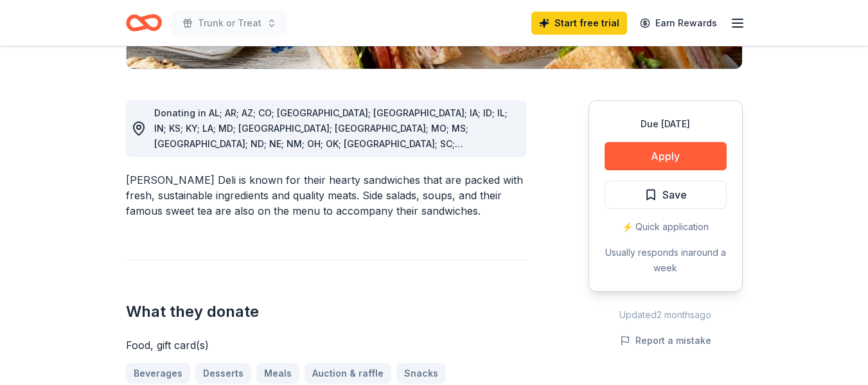 This screenshot has height=385, width=868. What do you see at coordinates (665, 156) in the screenshot?
I see `button: Apply` at bounding box center [665, 156].